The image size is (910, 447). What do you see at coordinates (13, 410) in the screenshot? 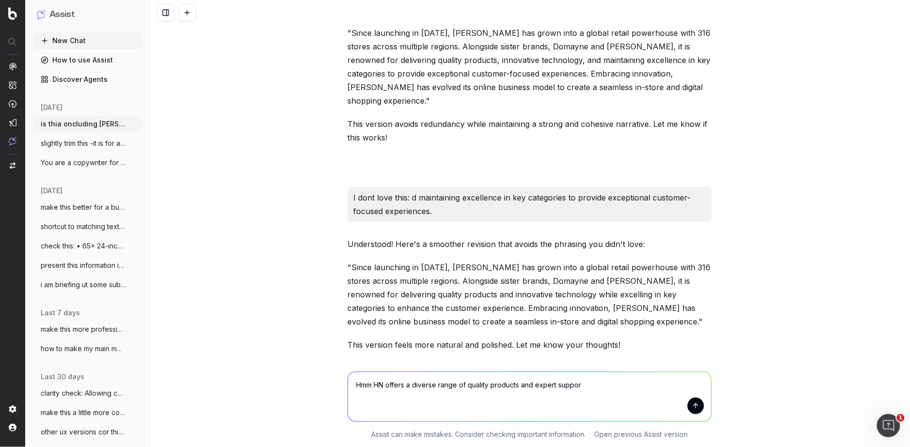
I see `img: Setting` at bounding box center [13, 410].